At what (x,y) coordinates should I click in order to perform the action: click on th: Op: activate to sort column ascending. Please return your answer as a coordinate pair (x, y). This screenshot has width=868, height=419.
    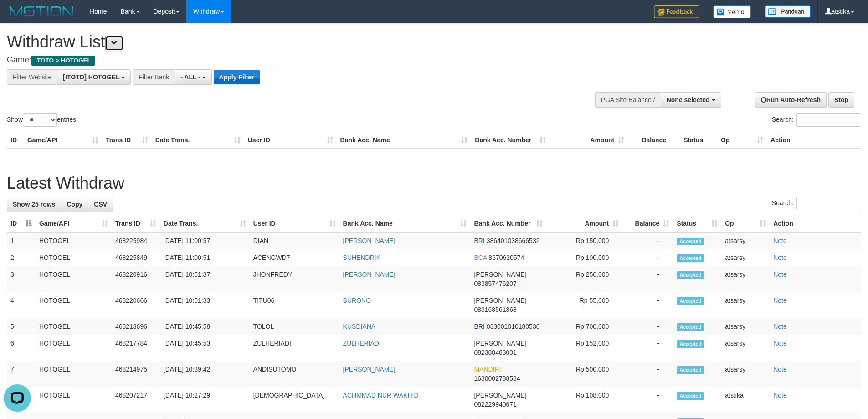
    Looking at the image, I should click on (746, 224).